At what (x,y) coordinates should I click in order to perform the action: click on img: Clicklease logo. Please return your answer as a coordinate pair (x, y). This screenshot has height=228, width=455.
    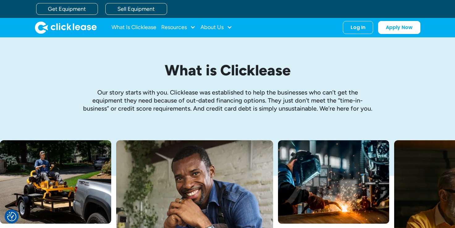
    Looking at the image, I should click on (66, 27).